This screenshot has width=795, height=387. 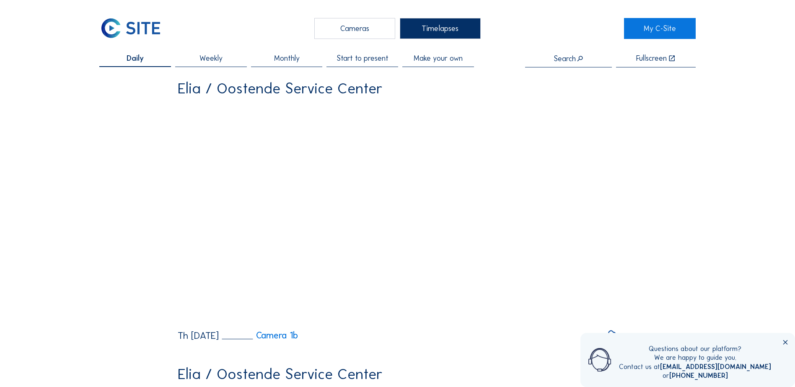 What do you see at coordinates (695, 349) in the screenshot?
I see `div: Questions about our platform?` at bounding box center [695, 349].